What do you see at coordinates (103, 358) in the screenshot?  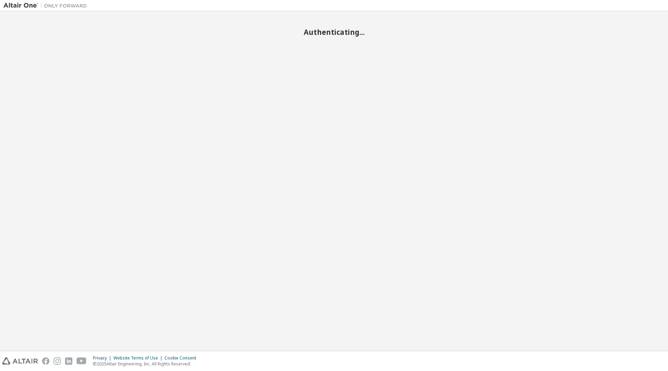 I see `div: Privacy` at bounding box center [103, 358].